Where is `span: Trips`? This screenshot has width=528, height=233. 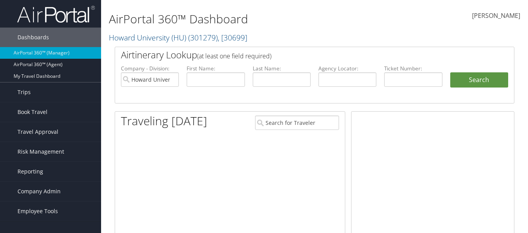 span: Trips is located at coordinates (24, 92).